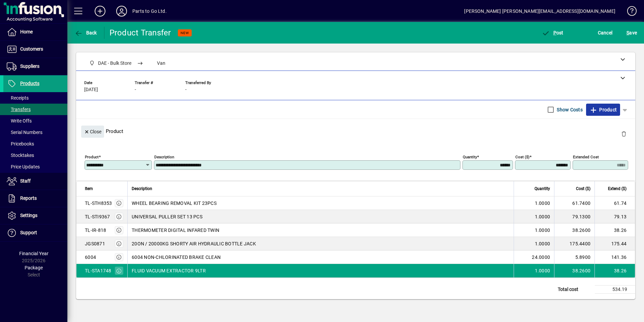 This screenshot has width=644, height=322. What do you see at coordinates (34, 267) in the screenshot?
I see `span: Package` at bounding box center [34, 267].